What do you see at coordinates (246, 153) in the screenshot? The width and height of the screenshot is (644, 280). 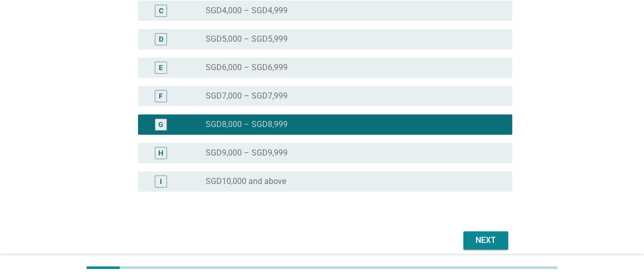 I see `label: SGD9,000 – SGD9,999` at bounding box center [246, 153].